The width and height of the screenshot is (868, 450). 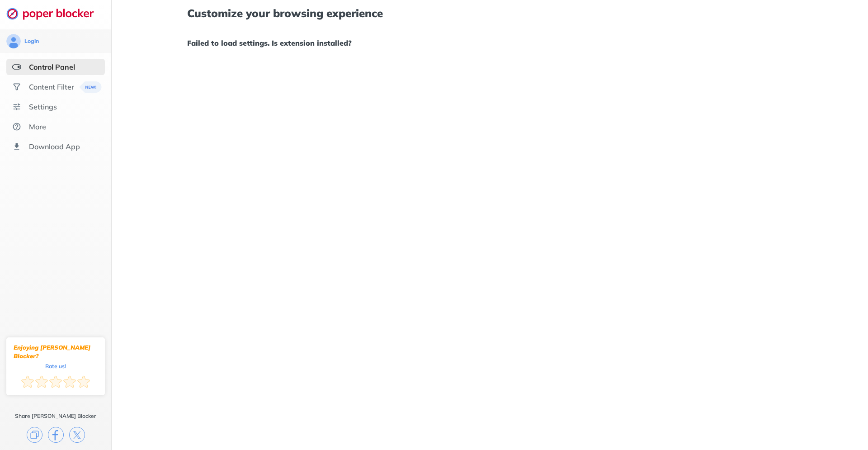 I want to click on img: features-selected.svg, so click(x=17, y=67).